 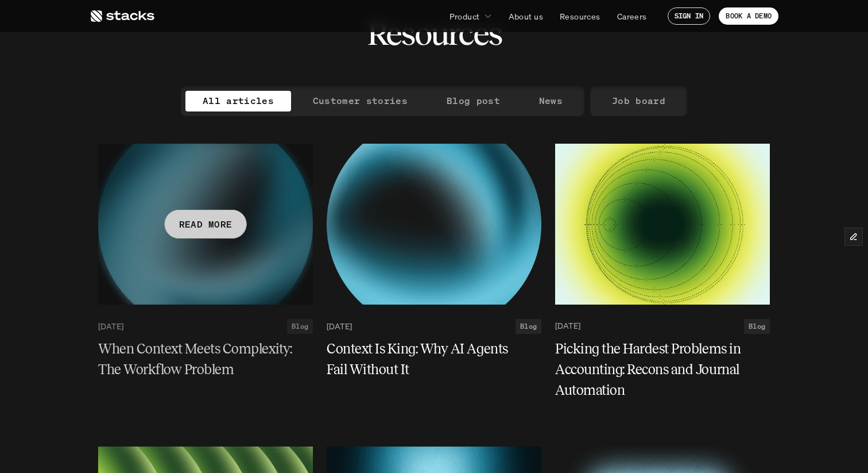 What do you see at coordinates (206, 359) in the screenshot?
I see `a: When Context Meets Complexity: The Workflow Problem` at bounding box center [206, 359].